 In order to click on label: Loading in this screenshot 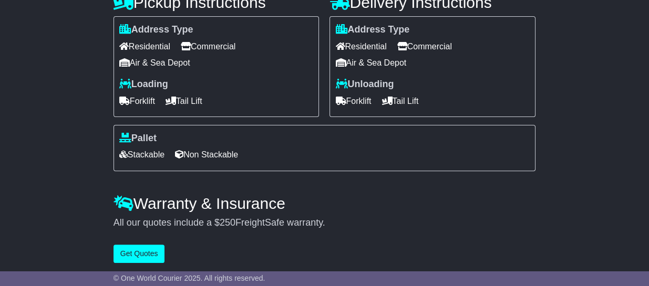, I will do `click(143, 85)`.